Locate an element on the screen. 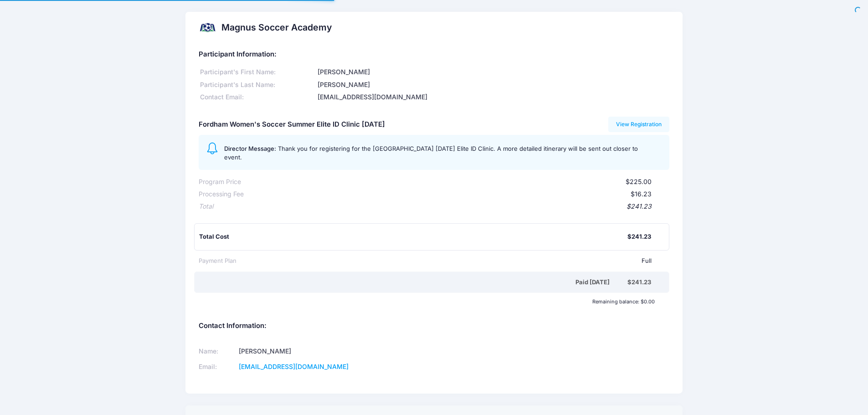 This screenshot has width=868, height=415. div: Payment Plan is located at coordinates (217, 261).